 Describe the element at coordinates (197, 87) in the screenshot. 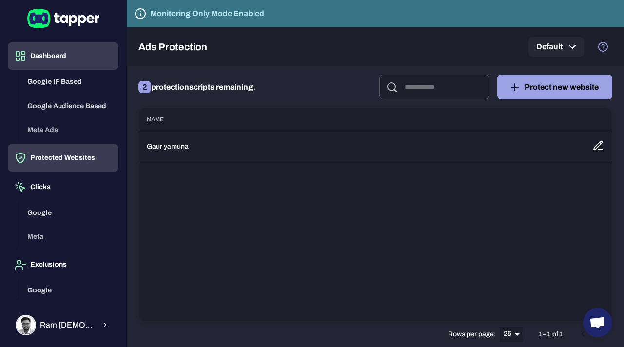

I see `p: protection scripts remaining.` at that location.